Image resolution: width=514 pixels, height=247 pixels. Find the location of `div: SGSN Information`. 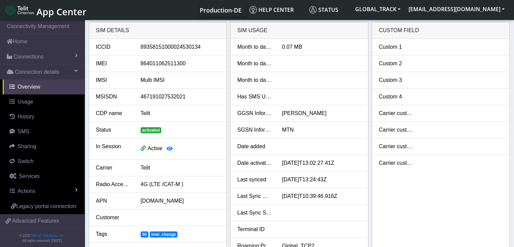

div: SGSN Information is located at coordinates (254, 130).